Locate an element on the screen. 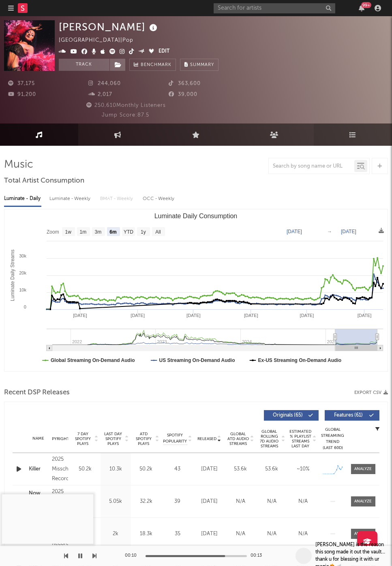 The width and height of the screenshot is (392, 566). div: Name is located at coordinates (38, 439).